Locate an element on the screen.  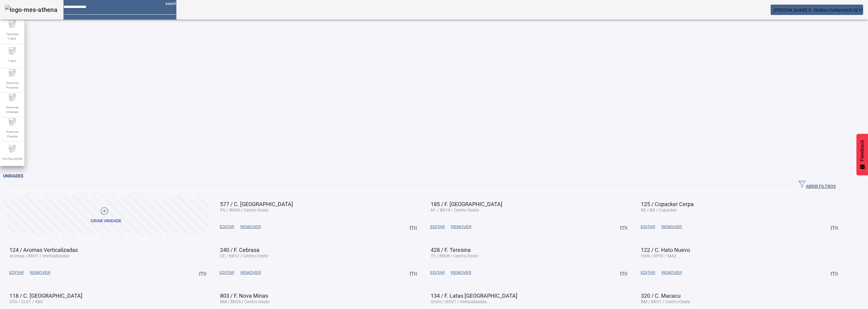
span: Gerenciar Processo is located at coordinates (12, 85).